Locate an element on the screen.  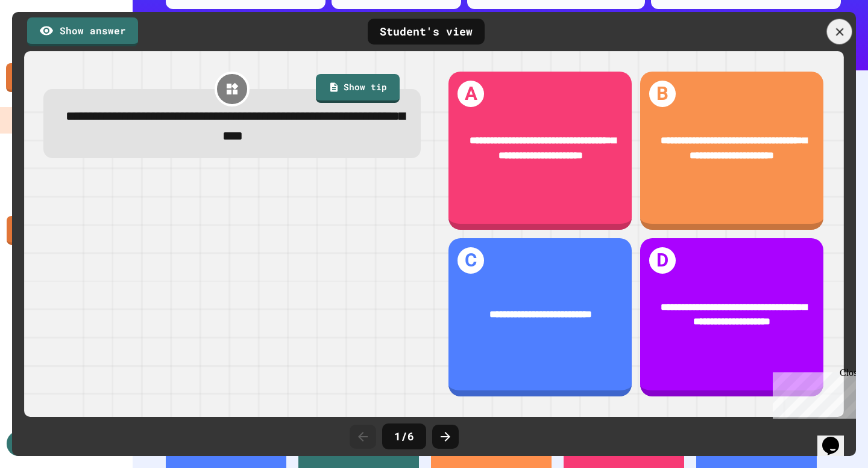
div: Student's view is located at coordinates (426, 31).